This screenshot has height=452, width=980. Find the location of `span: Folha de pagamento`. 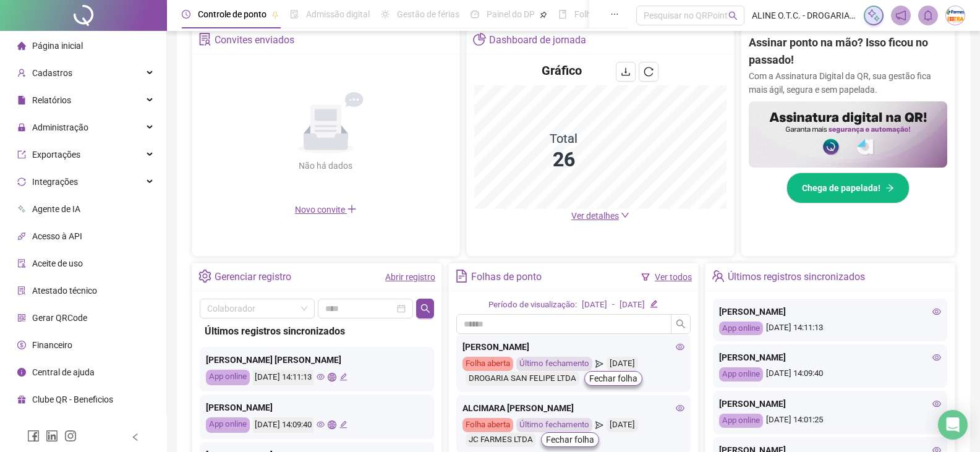

span: Folha de pagamento is located at coordinates (614, 14).